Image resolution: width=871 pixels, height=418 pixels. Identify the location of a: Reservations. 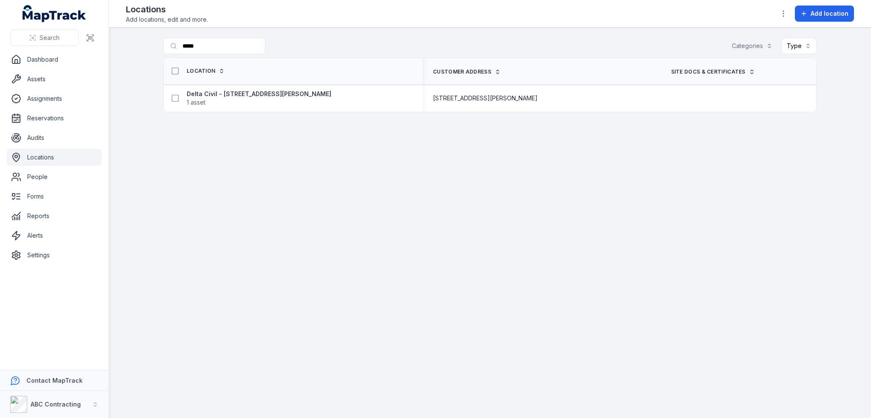
(54, 118).